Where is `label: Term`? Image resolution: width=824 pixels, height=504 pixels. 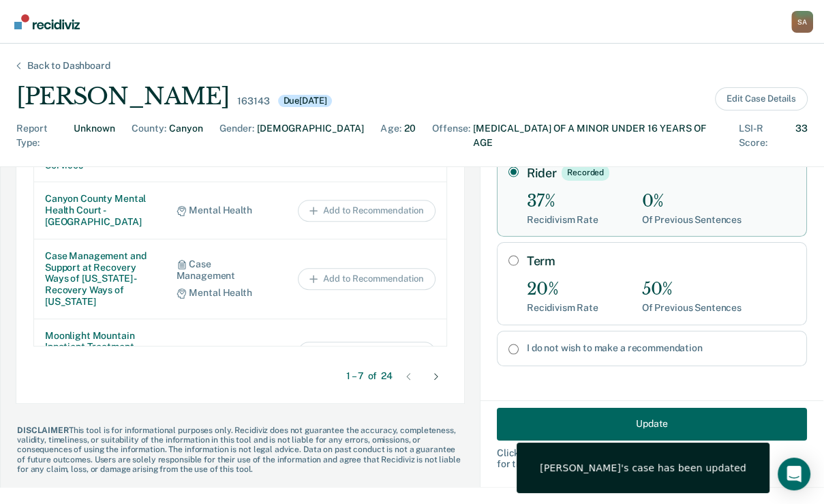 label: Term is located at coordinates (661, 261).